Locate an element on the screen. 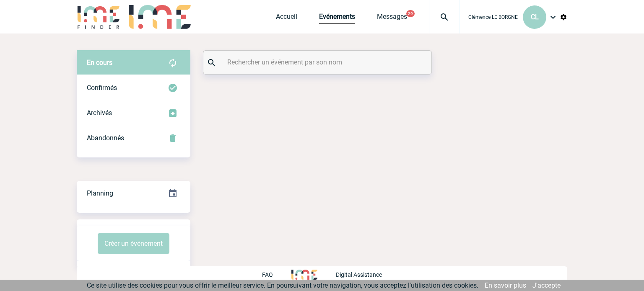  a: Accueil is located at coordinates (286, 19).